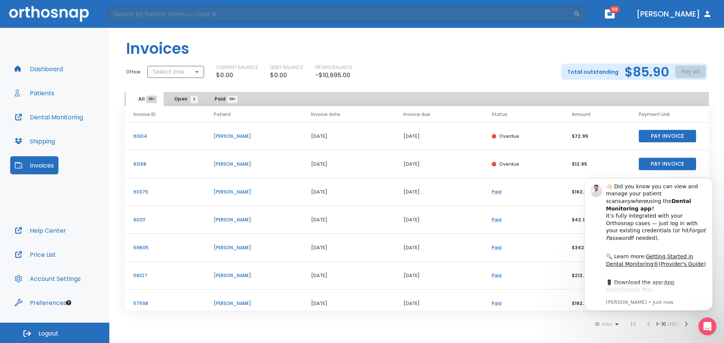 This screenshot has width=724, height=343. I want to click on p: -$10,695.00, so click(332, 75).